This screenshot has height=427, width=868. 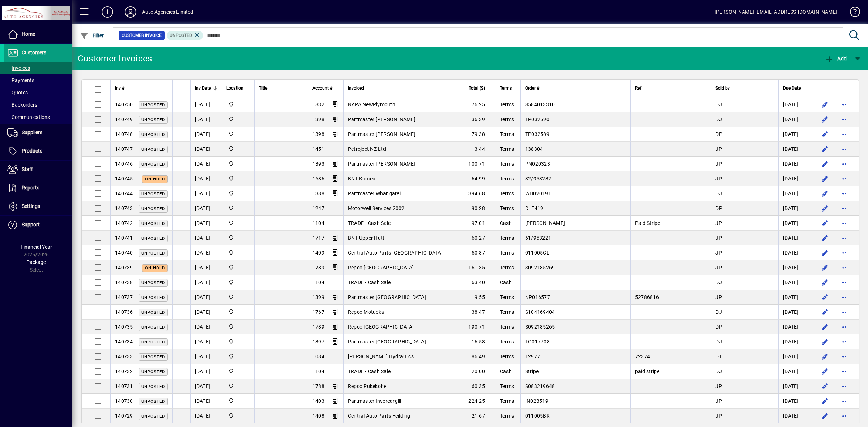 I want to click on mat-chip: Customer Invoice Status: Unposted, so click(x=185, y=35).